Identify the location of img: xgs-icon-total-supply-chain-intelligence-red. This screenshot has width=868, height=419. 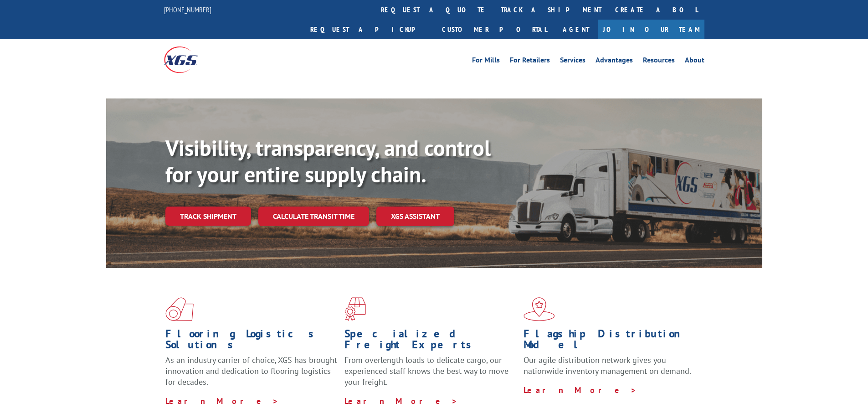
(179, 310).